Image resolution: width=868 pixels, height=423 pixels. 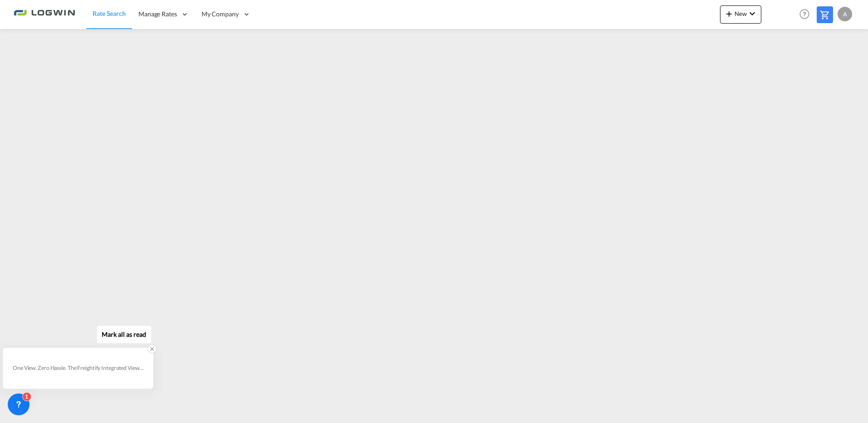 I want to click on span: Manage Rates, so click(x=158, y=14).